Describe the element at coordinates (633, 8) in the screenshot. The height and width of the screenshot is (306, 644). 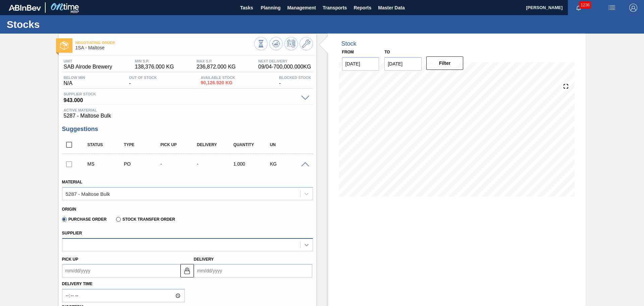
I see `img: Logout` at that location.